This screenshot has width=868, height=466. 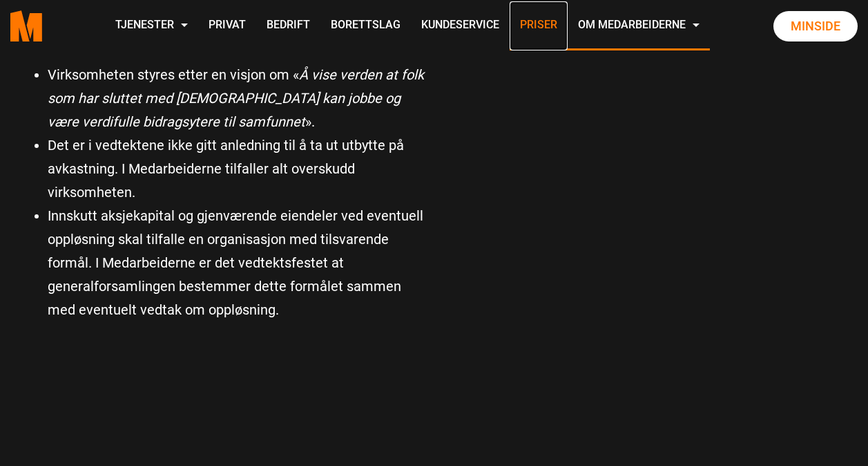 What do you see at coordinates (228, 26) in the screenshot?
I see `a: Privat` at bounding box center [228, 26].